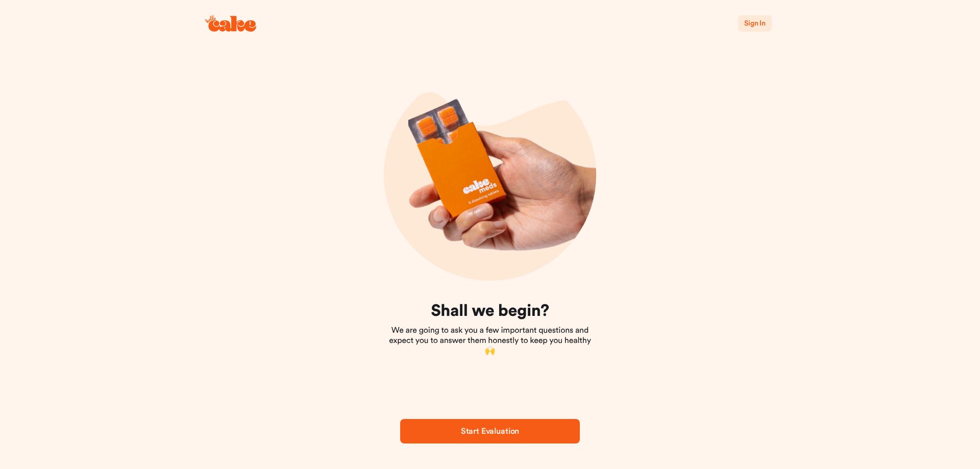  Describe the element at coordinates (490, 174) in the screenshot. I see `img: onboarding-img03.png` at that location.